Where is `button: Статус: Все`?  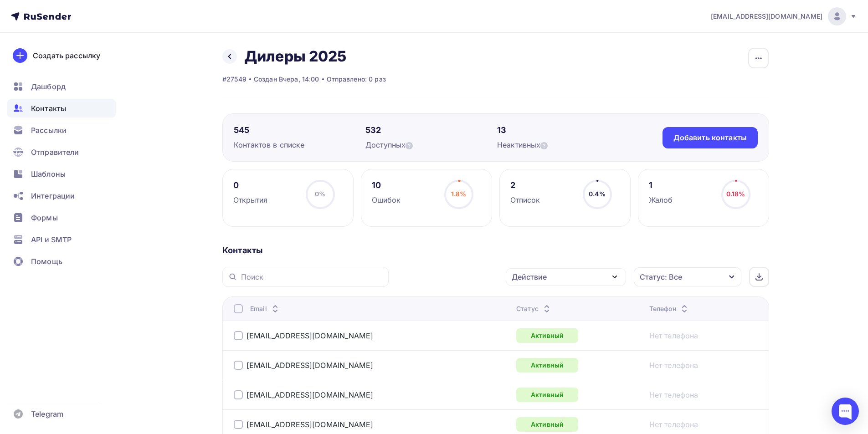
button: Статус: Все is located at coordinates (688, 277).